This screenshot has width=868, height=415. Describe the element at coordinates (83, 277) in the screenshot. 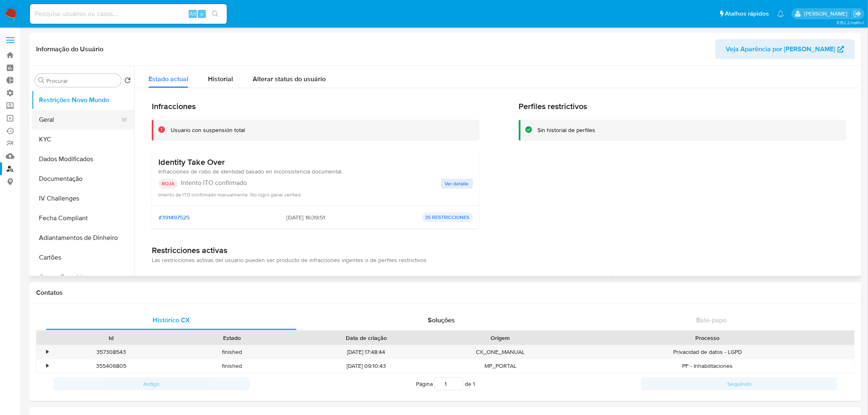

I see `button: Contas Bancárias` at that location.